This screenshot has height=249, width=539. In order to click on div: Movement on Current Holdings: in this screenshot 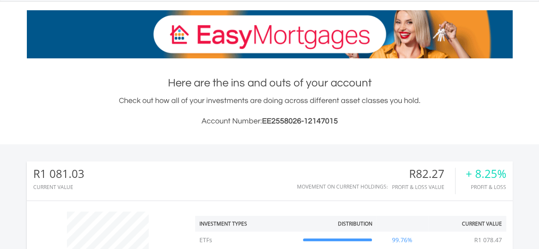, I will do `click(342, 187)`.